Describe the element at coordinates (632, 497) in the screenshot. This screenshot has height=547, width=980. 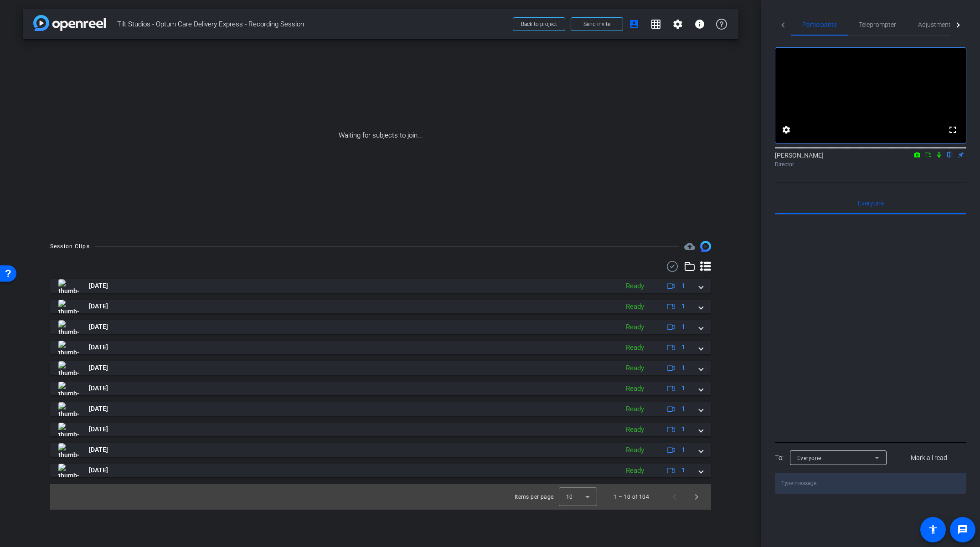
I see `div: 1 – 10 of 104` at that location.